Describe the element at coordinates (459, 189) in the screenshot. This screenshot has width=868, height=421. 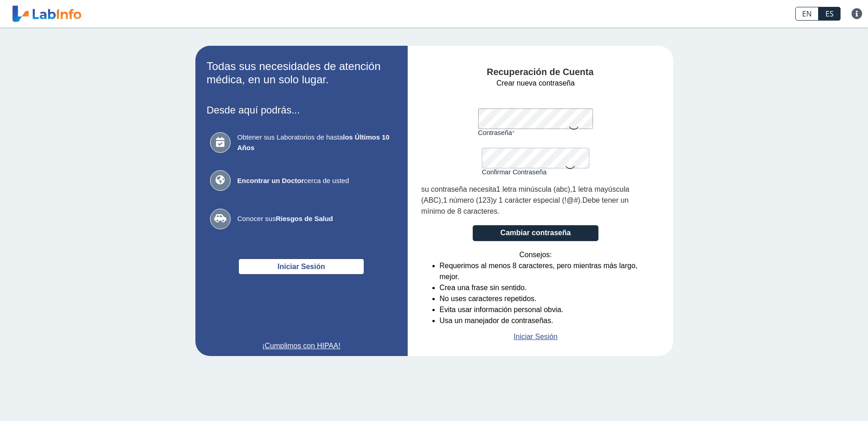
I see `span: su contraseña necesita` at that location.